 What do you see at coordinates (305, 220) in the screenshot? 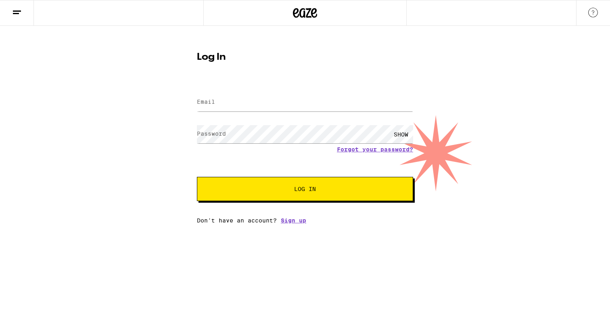
I see `div: Don't have an account?` at bounding box center [305, 220].